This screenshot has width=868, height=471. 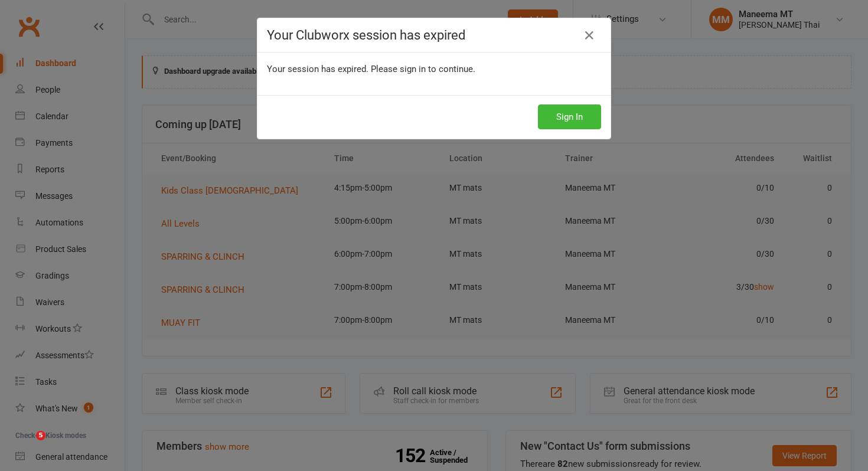 I want to click on span: Your session has expired. Please sign in to continue., so click(x=371, y=69).